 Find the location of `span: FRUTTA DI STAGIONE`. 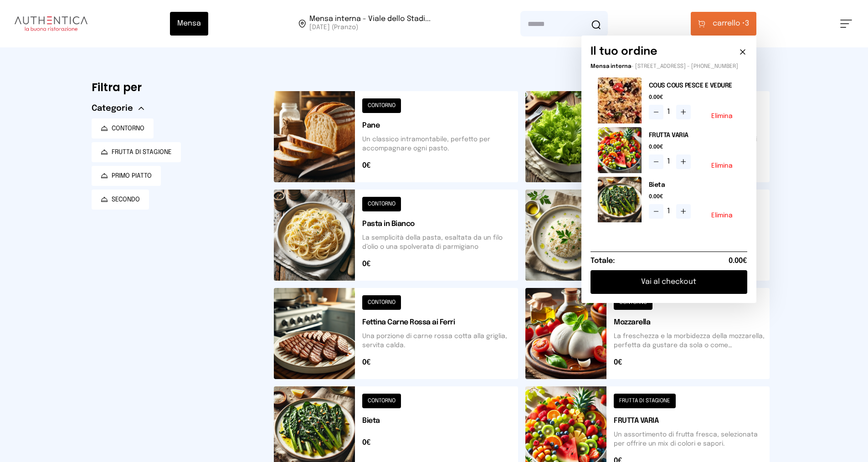

span: FRUTTA DI STAGIONE is located at coordinates (142, 152).